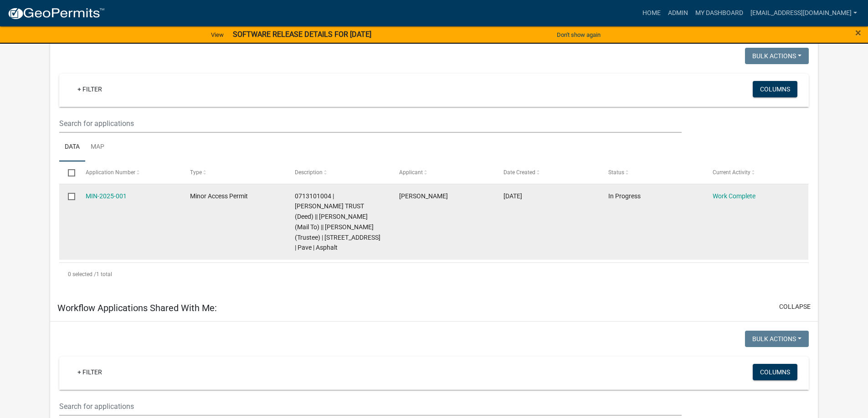  I want to click on datatable-header-cell: Application Number, so click(129, 173).